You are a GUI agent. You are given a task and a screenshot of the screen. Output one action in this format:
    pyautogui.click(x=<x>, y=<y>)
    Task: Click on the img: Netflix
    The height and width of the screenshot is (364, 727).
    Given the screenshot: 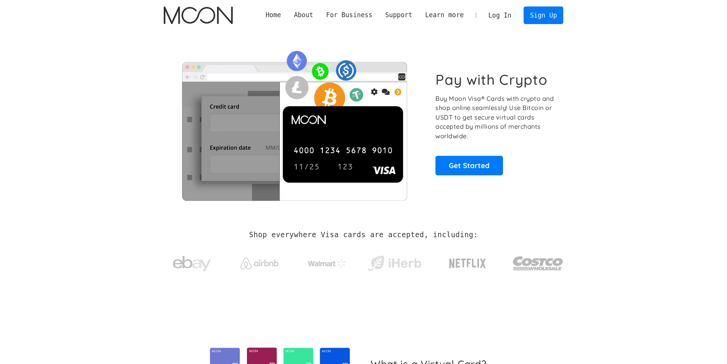 What is the action you would take?
    pyautogui.click(x=467, y=263)
    